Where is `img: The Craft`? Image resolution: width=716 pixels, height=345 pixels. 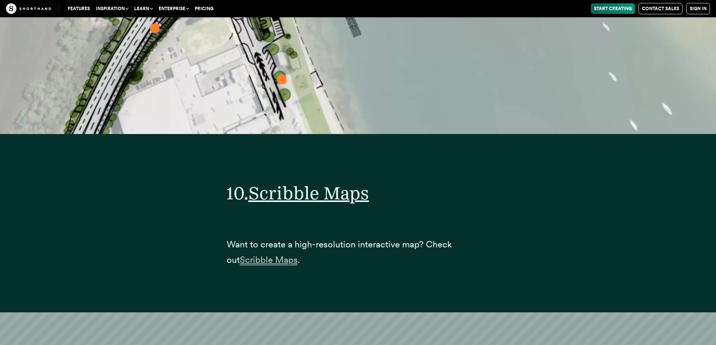
img: The Craft is located at coordinates (29, 9).